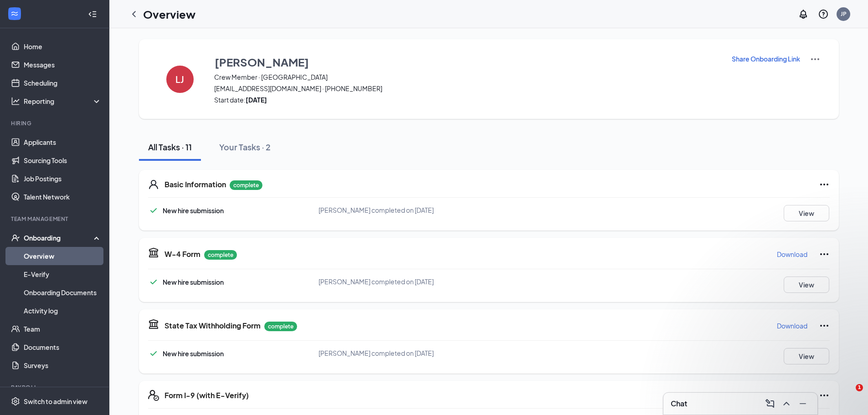 This screenshot has height=415, width=868. I want to click on a: Job Postings, so click(62, 179).